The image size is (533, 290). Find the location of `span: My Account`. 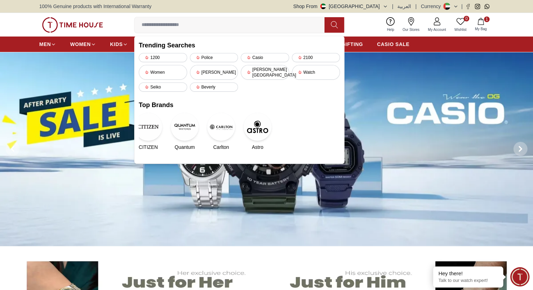

span: My Account is located at coordinates (437, 29).